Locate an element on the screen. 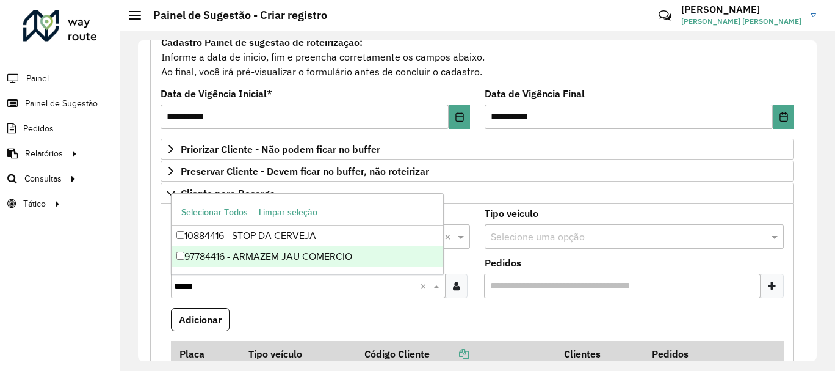 The image size is (835, 371). a: Contato Rápido is located at coordinates (665, 15).